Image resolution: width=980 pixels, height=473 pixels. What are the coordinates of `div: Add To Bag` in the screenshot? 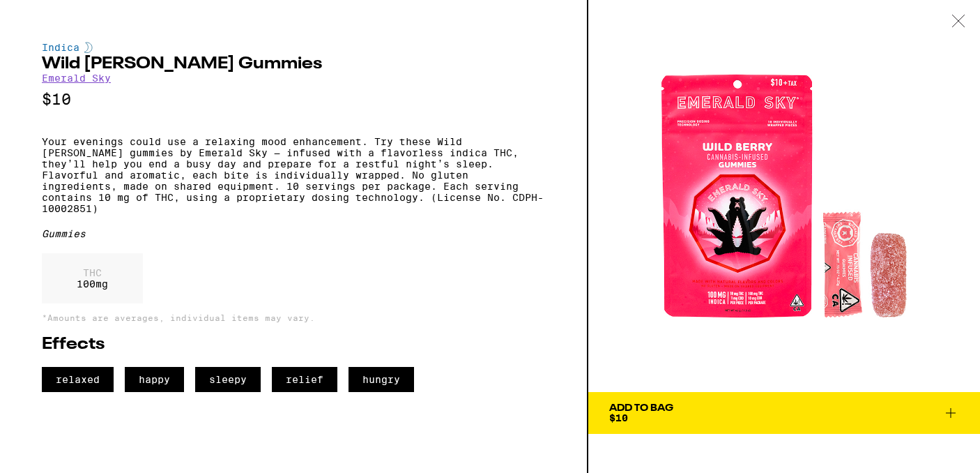 It's located at (641, 408).